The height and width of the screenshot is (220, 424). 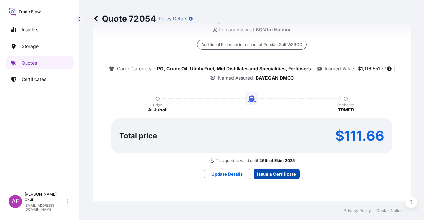 What do you see at coordinates (358, 211) in the screenshot?
I see `a: Privacy Policy` at bounding box center [358, 211].